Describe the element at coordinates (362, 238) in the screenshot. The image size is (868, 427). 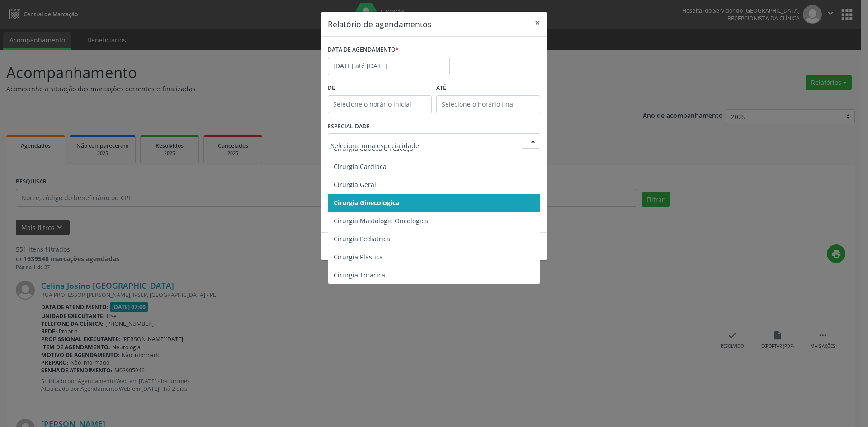
I see `span: Cirurgia Pediatrica` at that location.